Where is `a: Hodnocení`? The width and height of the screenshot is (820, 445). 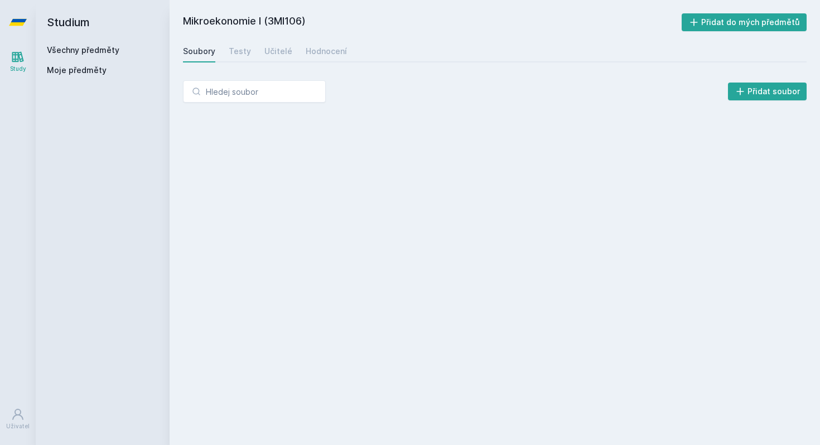
a: Hodnocení is located at coordinates (327, 51).